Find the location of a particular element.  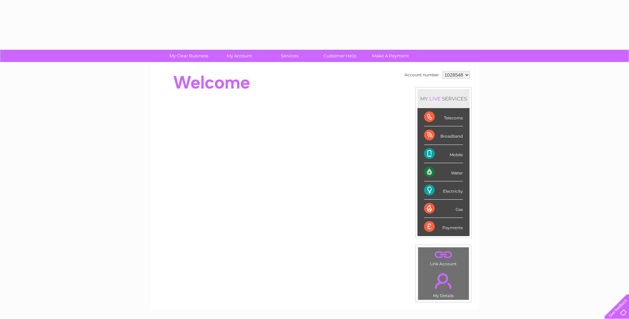

div: LIVE is located at coordinates (435, 98).